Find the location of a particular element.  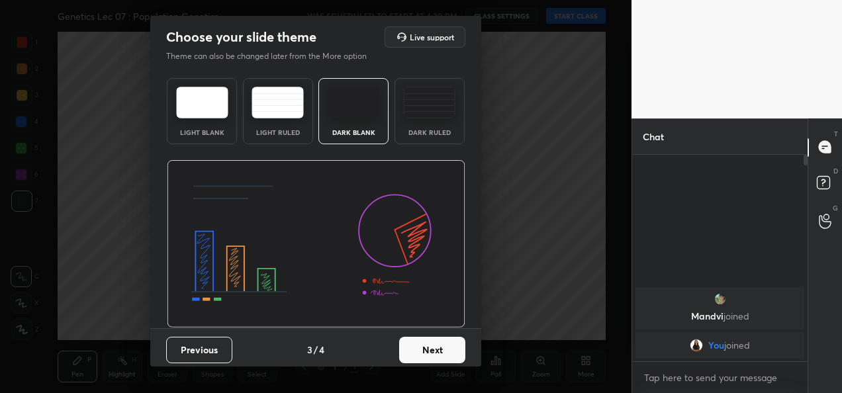

p: Theme can also be changed later from the More option is located at coordinates (273, 56).